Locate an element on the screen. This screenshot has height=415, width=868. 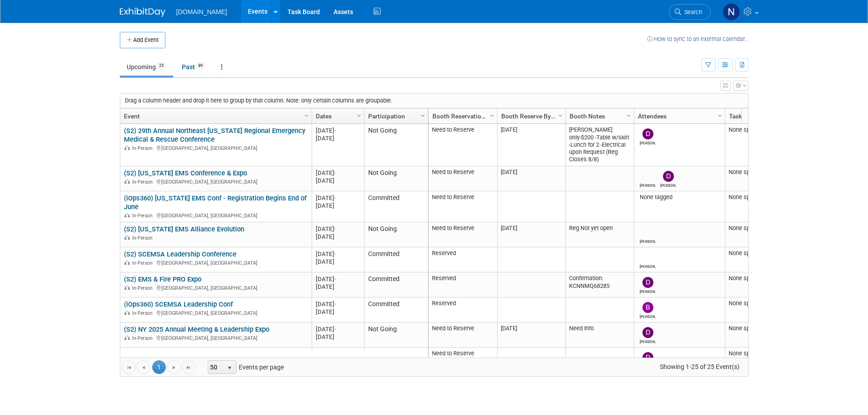
a: Go to the previous page is located at coordinates (144, 367).